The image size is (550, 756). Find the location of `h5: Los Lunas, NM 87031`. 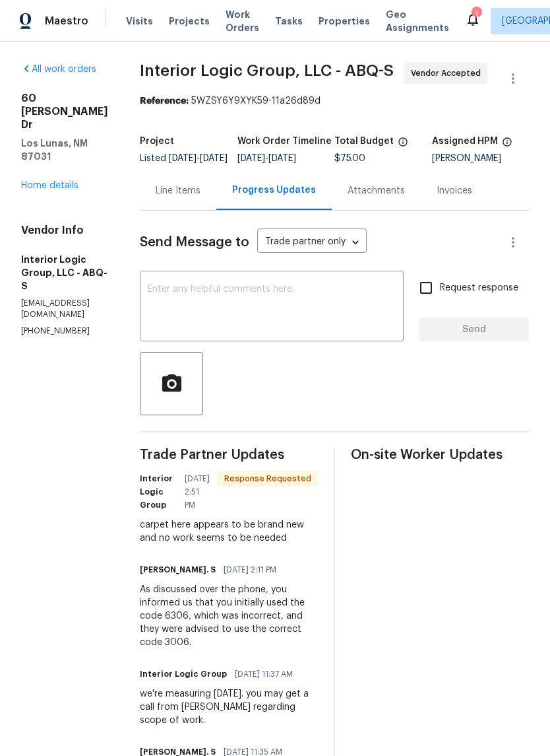

h5: Los Lunas, NM 87031 is located at coordinates (64, 150).